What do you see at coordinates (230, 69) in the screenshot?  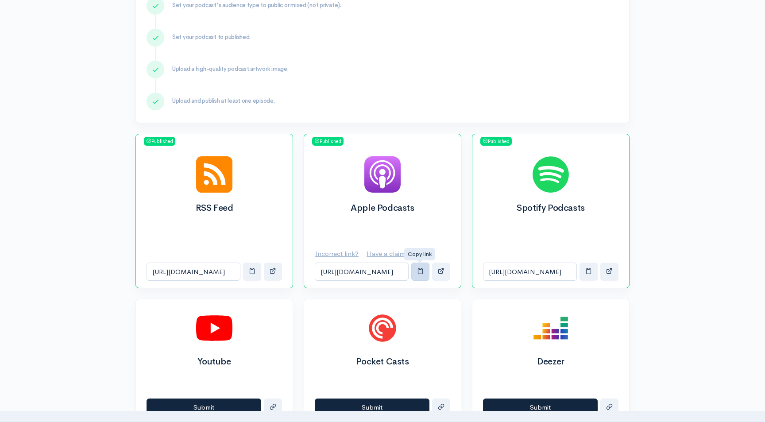 I see `span: Upload a high-quality podcast artwork image.` at bounding box center [230, 69].